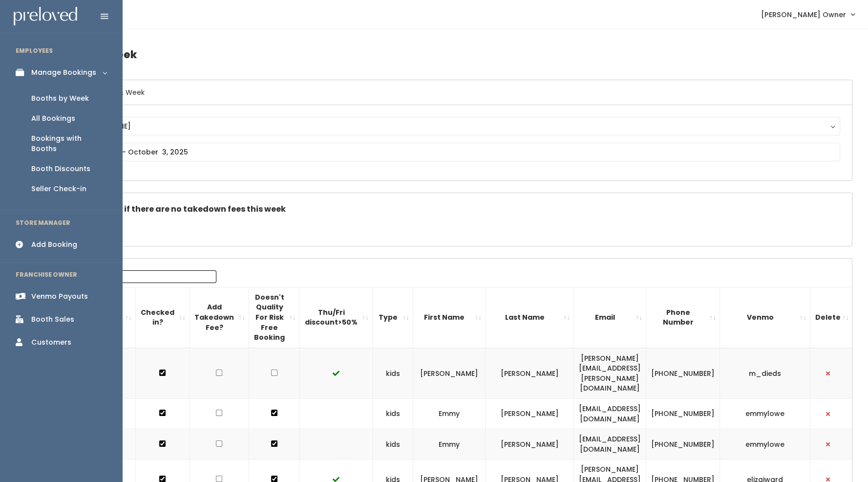 Image resolution: width=868 pixels, height=482 pixels. What do you see at coordinates (451, 209) in the screenshot?
I see `h5: Check this box if there are no takedown fees this week` at bounding box center [451, 209].